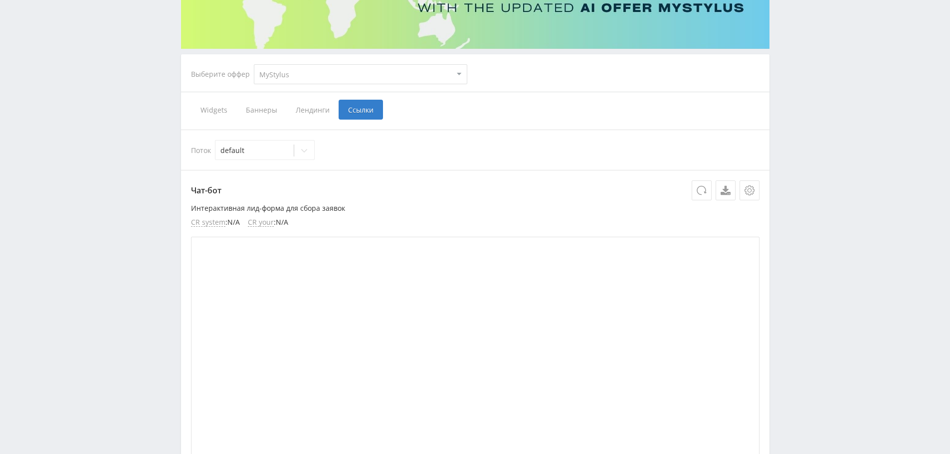 This screenshot has width=950, height=454. Describe the element at coordinates (261, 222) in the screenshot. I see `span: CR your` at that location.